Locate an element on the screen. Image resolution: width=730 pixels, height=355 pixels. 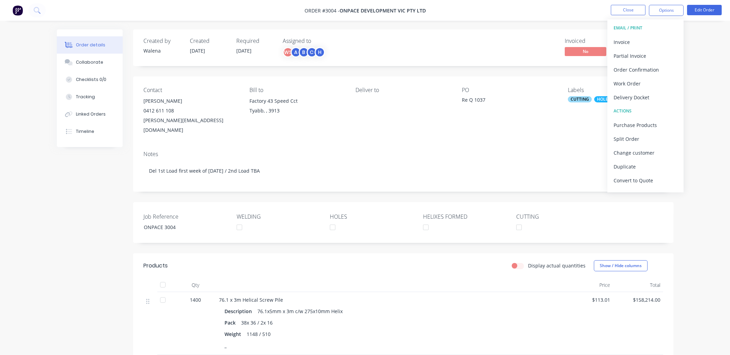
button: Checklists 0/0 is located at coordinates (90, 80).